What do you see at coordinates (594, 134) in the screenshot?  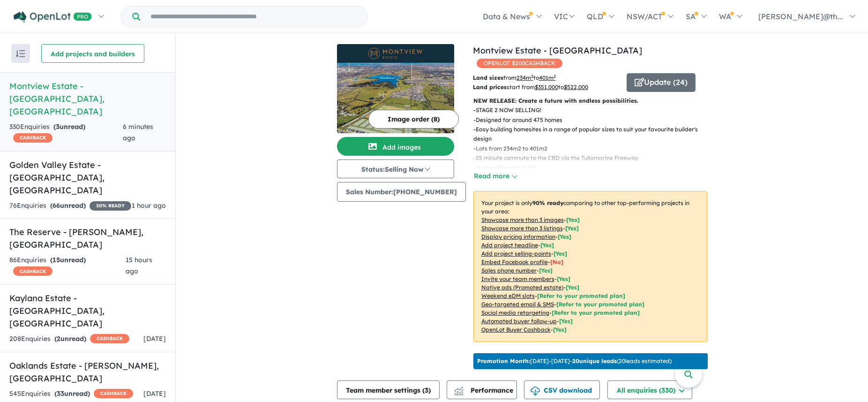 I see `p: - Easy building homesites in a range of popular sizes to suit your favourite builder's design` at bounding box center [594, 134].